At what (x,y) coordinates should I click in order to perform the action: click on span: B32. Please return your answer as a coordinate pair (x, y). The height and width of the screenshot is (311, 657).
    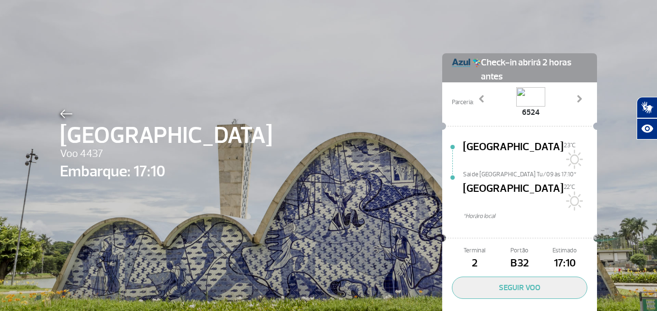
    Looking at the image, I should click on (519, 263).